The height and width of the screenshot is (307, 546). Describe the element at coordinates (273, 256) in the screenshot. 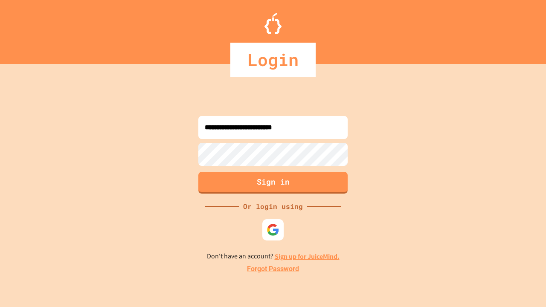

I see `p: Don't have an account?` at that location.